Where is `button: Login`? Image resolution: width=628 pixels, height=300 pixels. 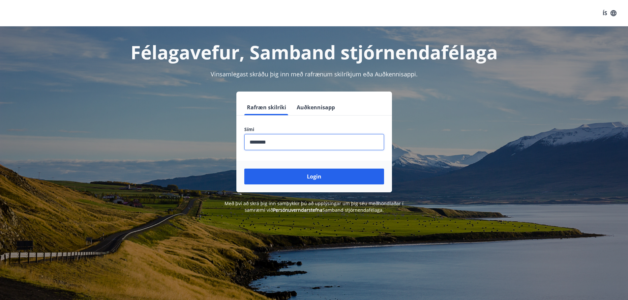 button: Login is located at coordinates (314, 177).